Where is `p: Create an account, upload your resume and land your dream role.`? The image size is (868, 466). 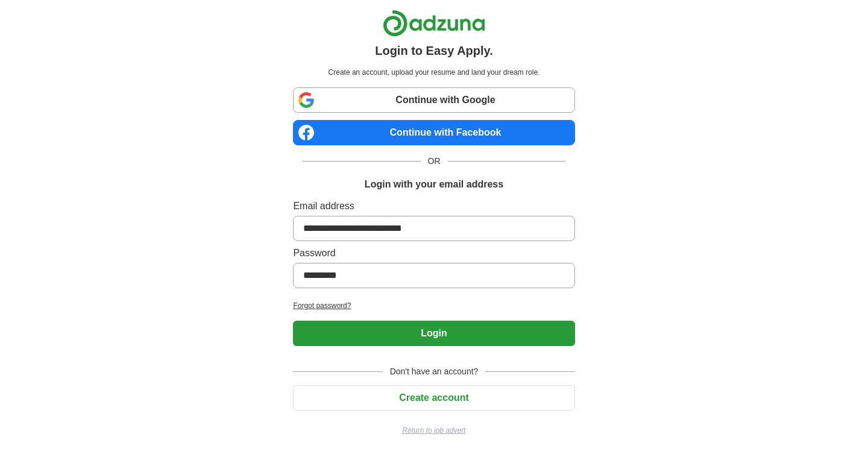 p: Create an account, upload your resume and land your dream role. is located at coordinates (434, 73).